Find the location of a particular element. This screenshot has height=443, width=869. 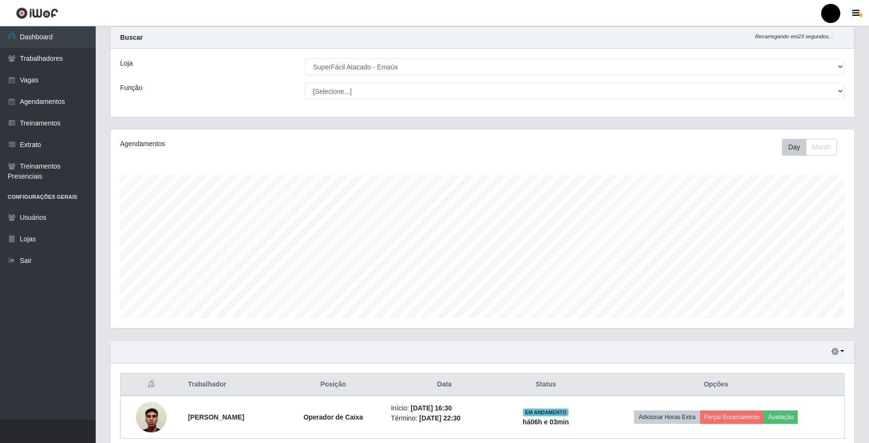

div: Agendamentos is located at coordinates (267, 144).